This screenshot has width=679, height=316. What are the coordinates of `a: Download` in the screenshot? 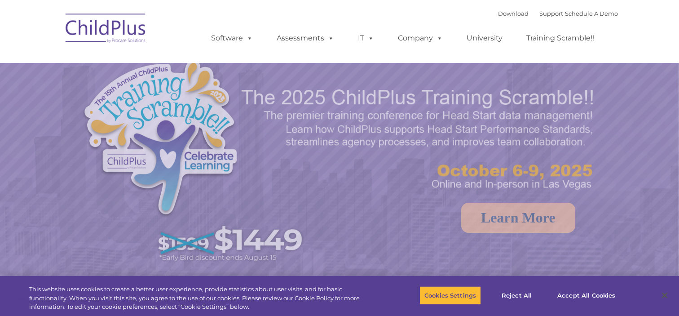 It's located at (513, 13).